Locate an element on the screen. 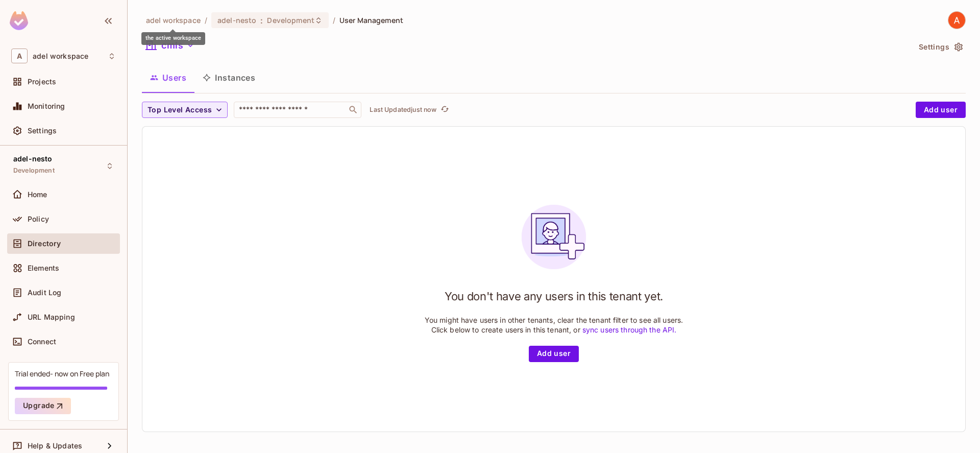 The width and height of the screenshot is (980, 453). img: Adel Ati is located at coordinates (957, 20).